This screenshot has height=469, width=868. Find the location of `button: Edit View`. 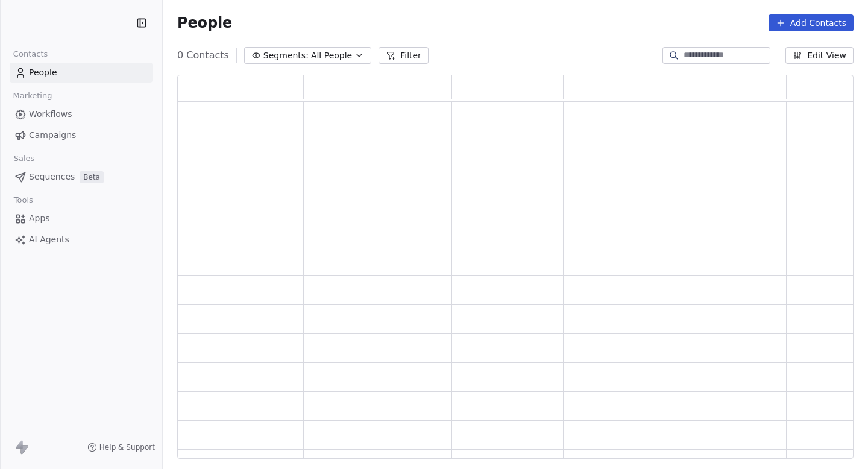

button: Edit View is located at coordinates (819, 55).